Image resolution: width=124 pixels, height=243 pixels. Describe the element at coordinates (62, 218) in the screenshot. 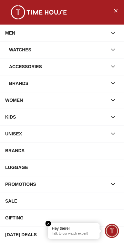

I see `div: GIFTING` at that location.